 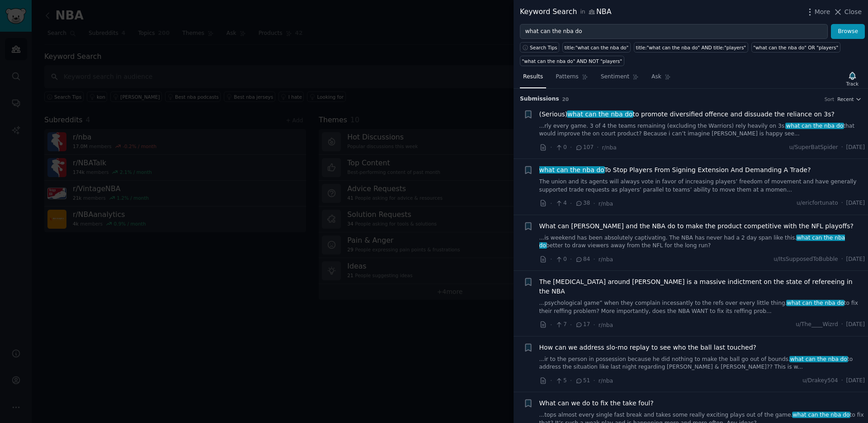 What do you see at coordinates (687, 114) in the screenshot?
I see `span: (Serious) to promote diversified offence and dissuade the reliance on 3s?` at bounding box center [687, 114].